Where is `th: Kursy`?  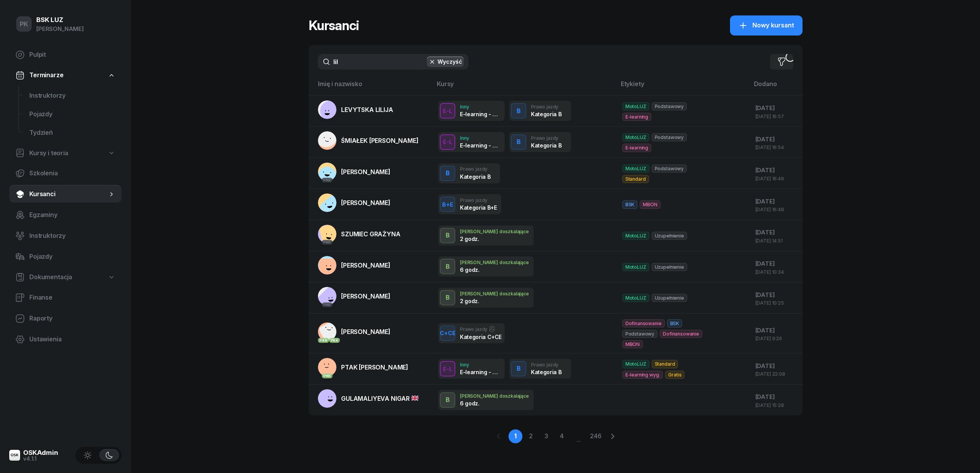 th: Kursy is located at coordinates (524, 87).